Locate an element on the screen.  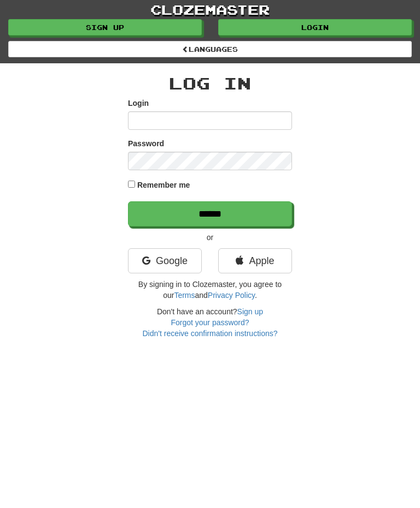
label: Remember me is located at coordinates (163, 185).